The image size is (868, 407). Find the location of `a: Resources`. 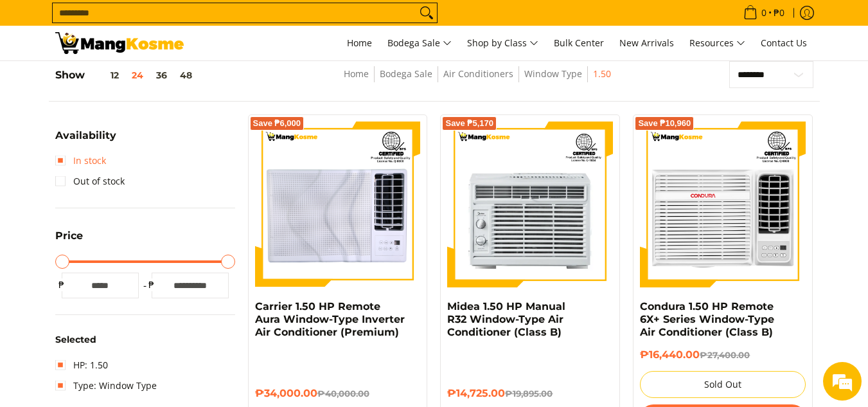

a: Resources is located at coordinates (717, 43).